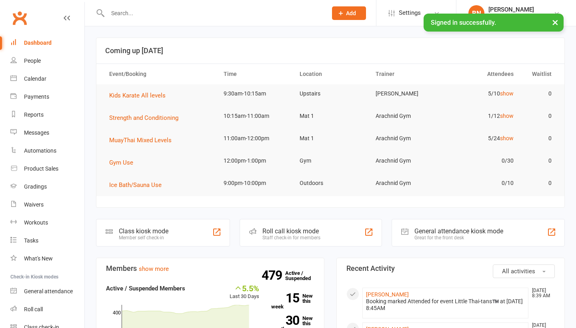  What do you see at coordinates (330, 161) in the screenshot?
I see `td: Gym` at bounding box center [330, 161].